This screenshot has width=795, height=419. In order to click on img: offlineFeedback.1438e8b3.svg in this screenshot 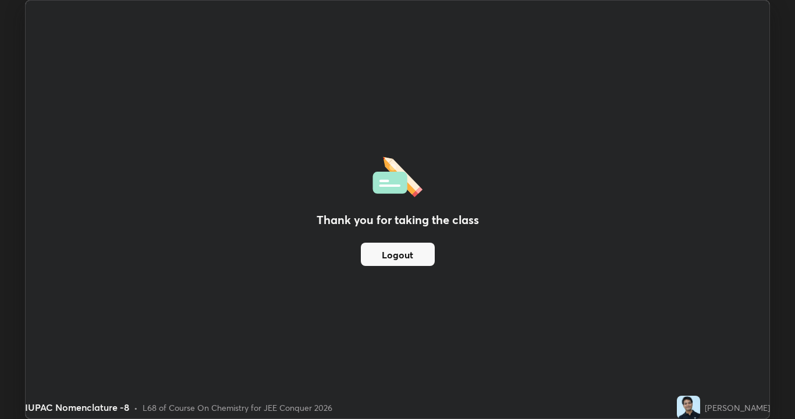, I will do `click(397, 175)`.